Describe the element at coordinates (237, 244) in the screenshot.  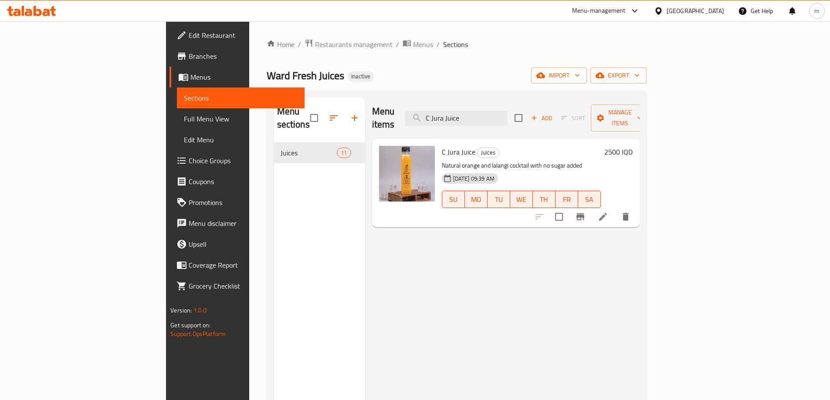
I see `a: Upsell` at that location.